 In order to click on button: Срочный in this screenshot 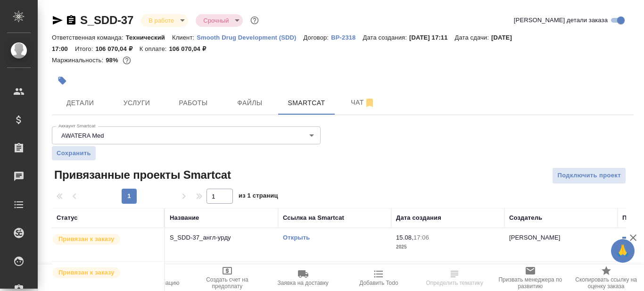, I will do `click(216, 20)`.